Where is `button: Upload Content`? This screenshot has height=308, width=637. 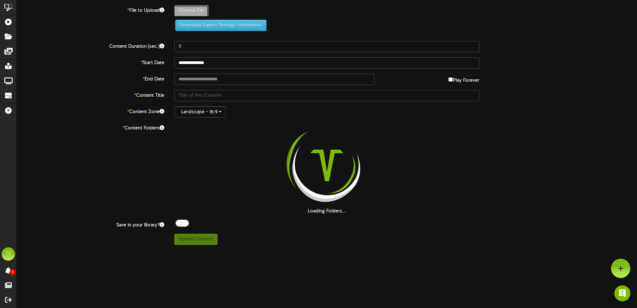
button: Upload Content is located at coordinates (196, 239).